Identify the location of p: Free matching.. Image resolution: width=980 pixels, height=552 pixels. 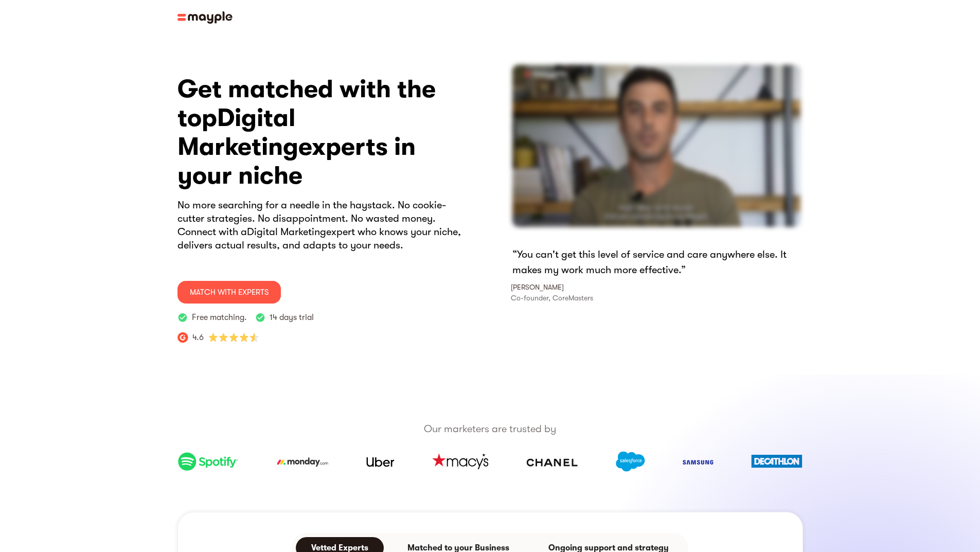
(219, 317).